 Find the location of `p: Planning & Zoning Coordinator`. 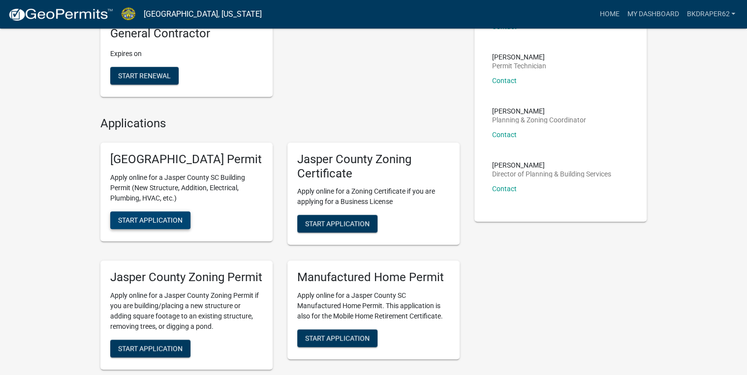

p: Planning & Zoning Coordinator is located at coordinates (539, 120).